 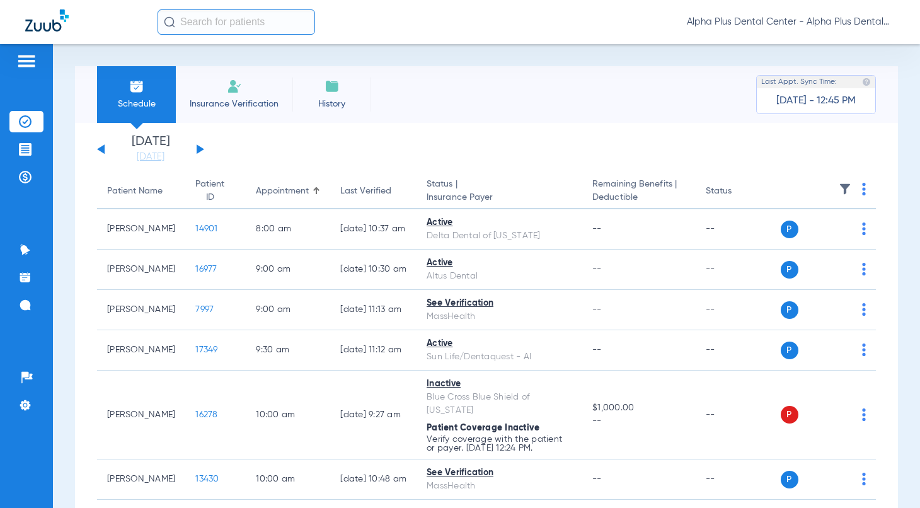 What do you see at coordinates (235, 86) in the screenshot?
I see `img: Manual Insurance Verification` at bounding box center [235, 86].